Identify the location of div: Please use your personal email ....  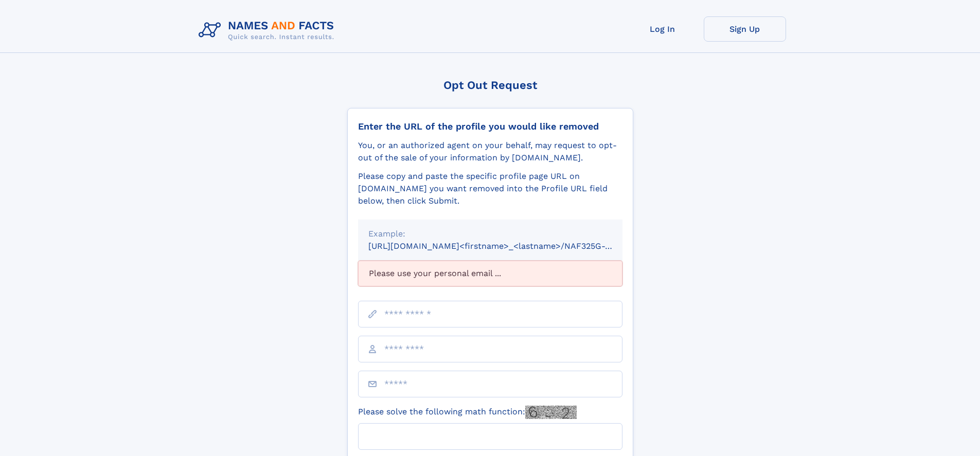
(490, 273).